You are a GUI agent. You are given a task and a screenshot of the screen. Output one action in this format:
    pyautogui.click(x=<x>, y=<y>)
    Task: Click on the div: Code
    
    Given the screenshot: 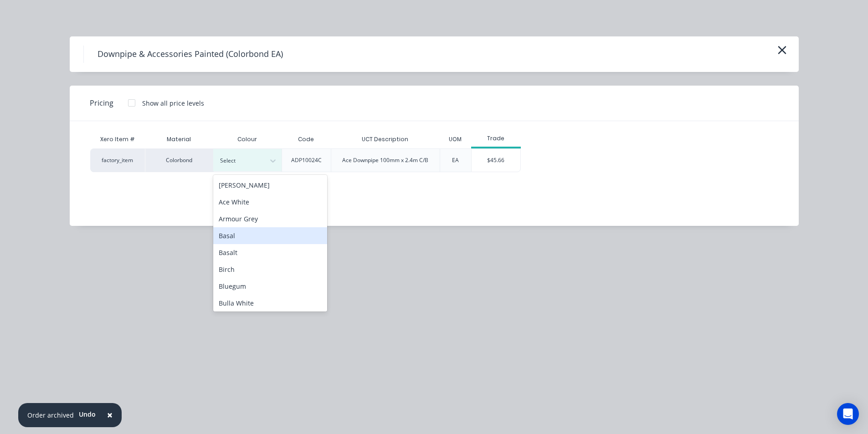 What is the action you would take?
    pyautogui.click(x=306, y=139)
    